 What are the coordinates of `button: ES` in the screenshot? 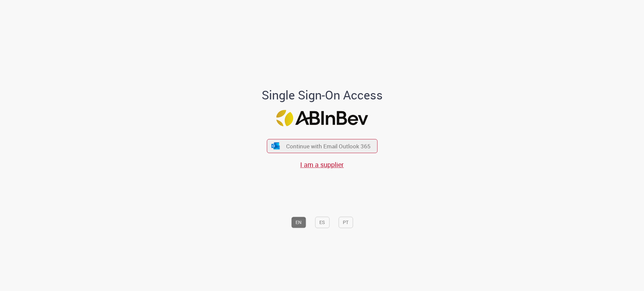 It's located at (322, 222).